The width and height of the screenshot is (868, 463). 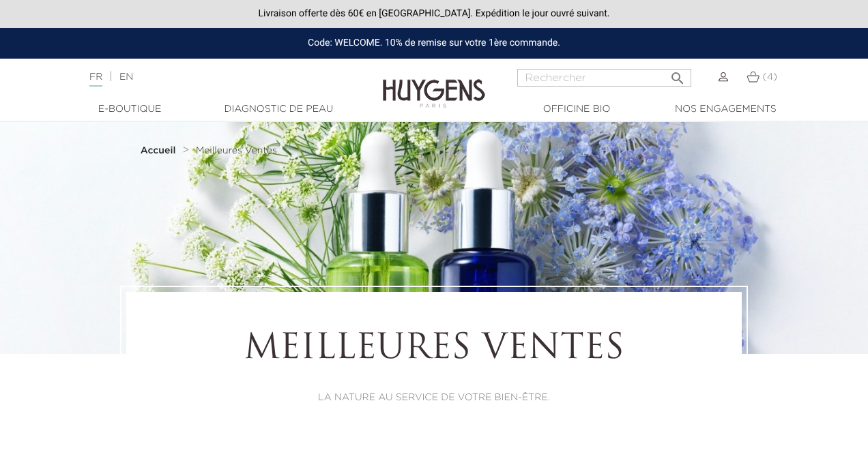 What do you see at coordinates (236, 151) in the screenshot?
I see `span: Meilleures Ventes` at bounding box center [236, 151].